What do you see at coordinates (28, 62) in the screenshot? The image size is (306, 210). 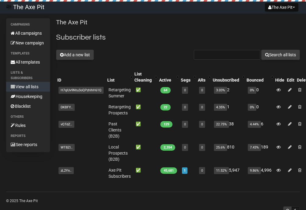 I see `a: All templates` at bounding box center [28, 62].